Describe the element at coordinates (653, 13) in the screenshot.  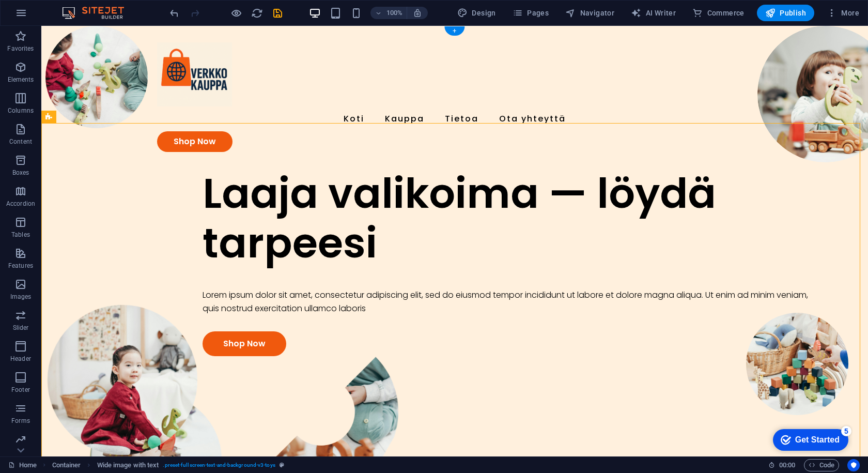
I see `button: AI Writer` at that location.